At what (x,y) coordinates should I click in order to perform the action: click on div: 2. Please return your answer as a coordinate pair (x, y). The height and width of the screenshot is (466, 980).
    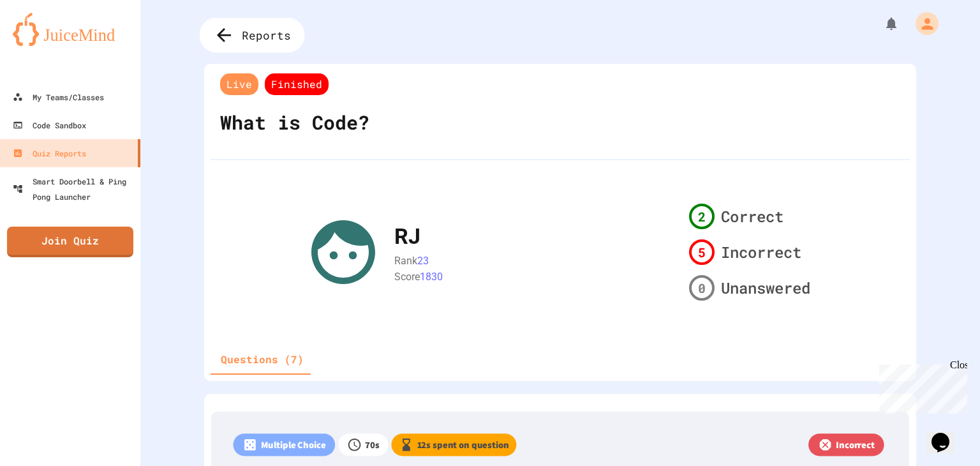
    Looking at the image, I should click on (702, 216).